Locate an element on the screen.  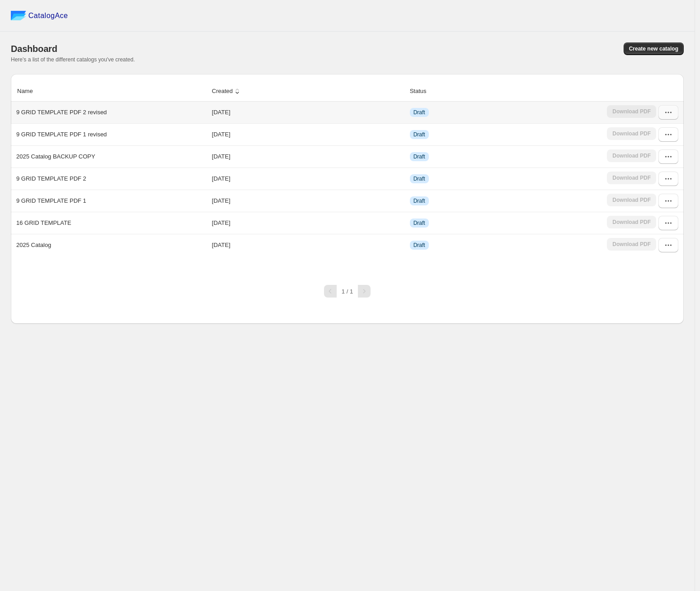
button: Created is located at coordinates (227, 92).